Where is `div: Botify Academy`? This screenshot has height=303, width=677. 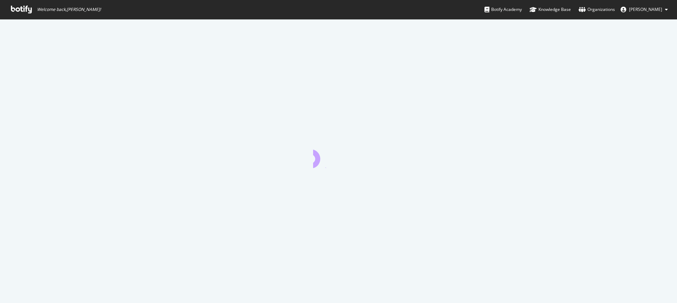
div: Botify Academy is located at coordinates (503, 10).